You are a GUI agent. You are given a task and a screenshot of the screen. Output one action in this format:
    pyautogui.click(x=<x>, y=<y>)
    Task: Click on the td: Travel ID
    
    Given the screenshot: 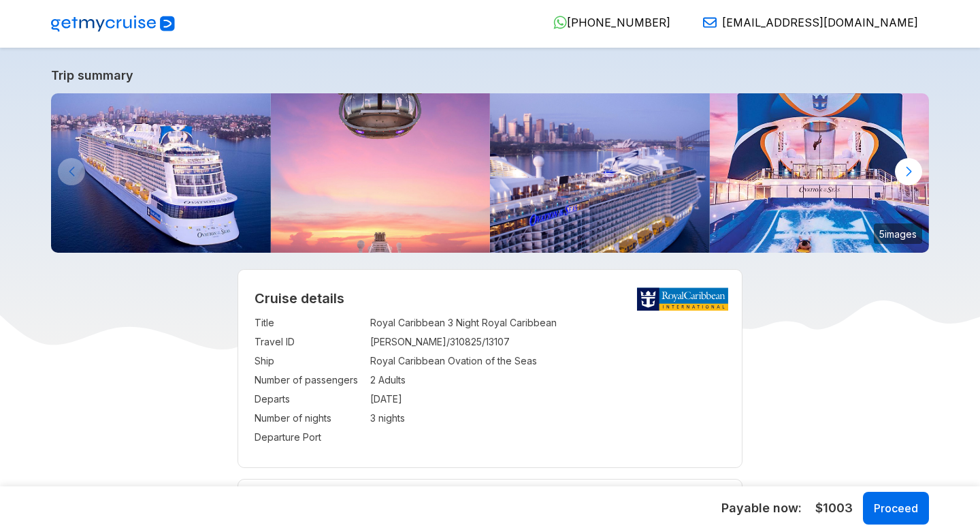 What is the action you would take?
    pyautogui.click(x=309, y=342)
    